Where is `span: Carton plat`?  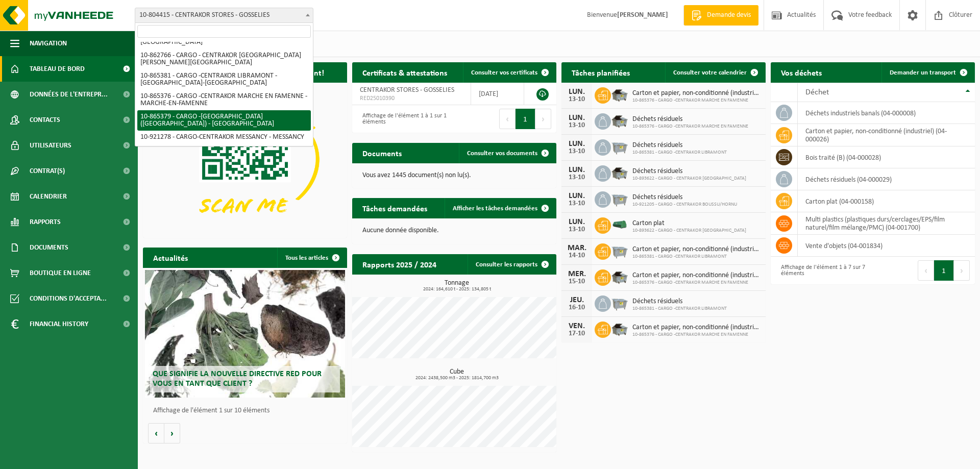 span: Carton plat is located at coordinates (689, 224).